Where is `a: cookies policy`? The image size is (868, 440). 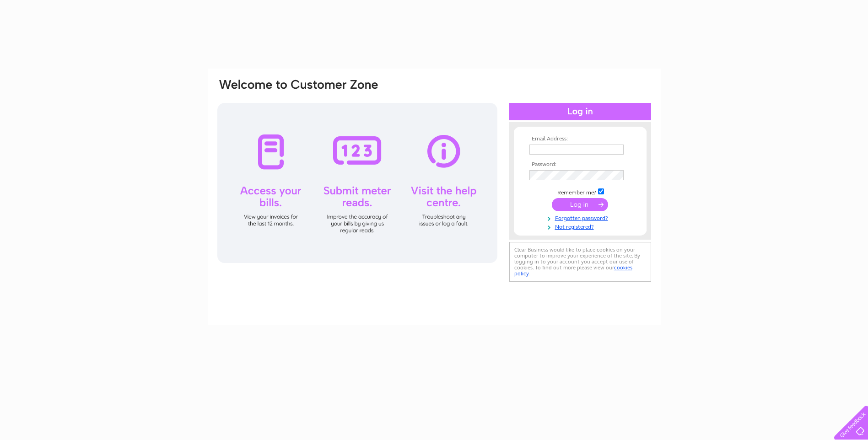
a: cookies policy is located at coordinates (574, 270).